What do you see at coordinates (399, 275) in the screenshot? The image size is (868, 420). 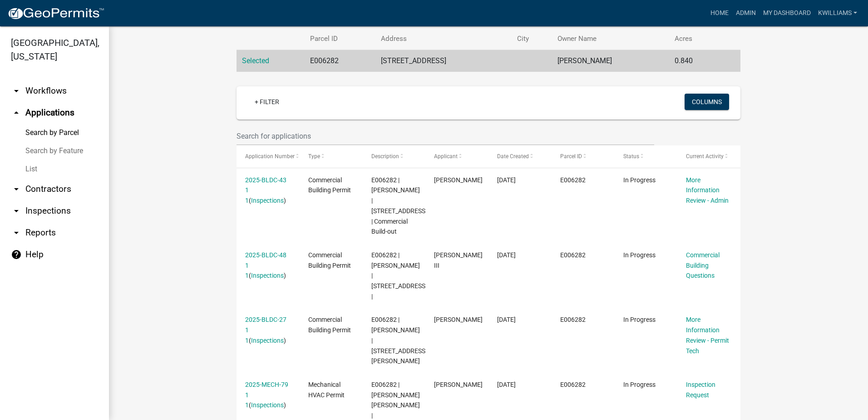 I see `span: E006282 | DITTY BRIAN | 200 OAK ST |` at bounding box center [399, 275].